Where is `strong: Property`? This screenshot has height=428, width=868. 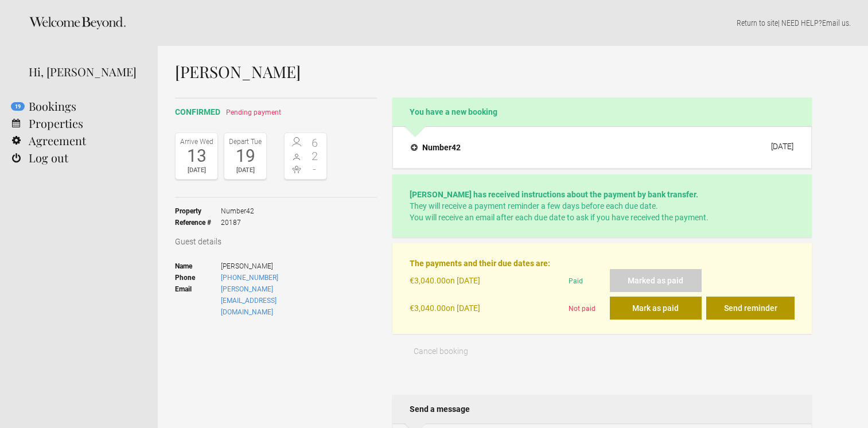 strong: Property is located at coordinates (198, 211).